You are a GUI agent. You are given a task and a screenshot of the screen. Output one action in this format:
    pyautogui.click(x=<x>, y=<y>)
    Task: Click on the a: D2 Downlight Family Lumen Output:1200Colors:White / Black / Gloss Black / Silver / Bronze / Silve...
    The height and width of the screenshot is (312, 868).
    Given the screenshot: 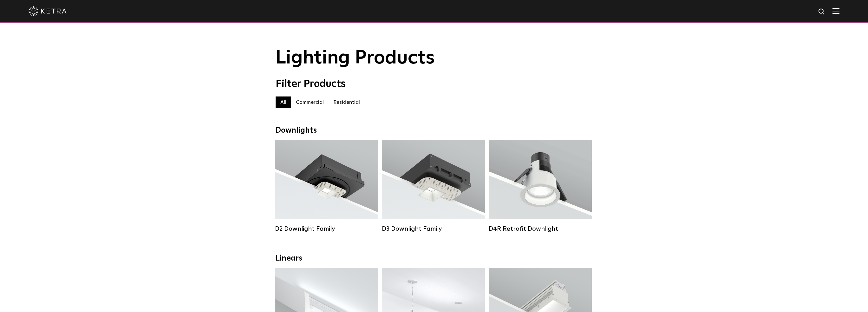 What is the action you would take?
    pyautogui.click(x=327, y=186)
    